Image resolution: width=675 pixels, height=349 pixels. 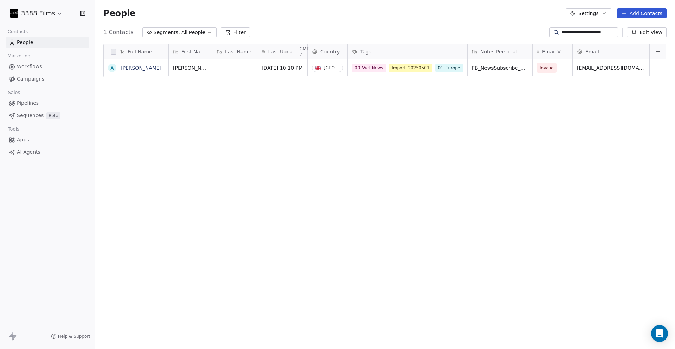 What do you see at coordinates (47, 152) in the screenshot?
I see `a: AI Agents` at bounding box center [47, 152].